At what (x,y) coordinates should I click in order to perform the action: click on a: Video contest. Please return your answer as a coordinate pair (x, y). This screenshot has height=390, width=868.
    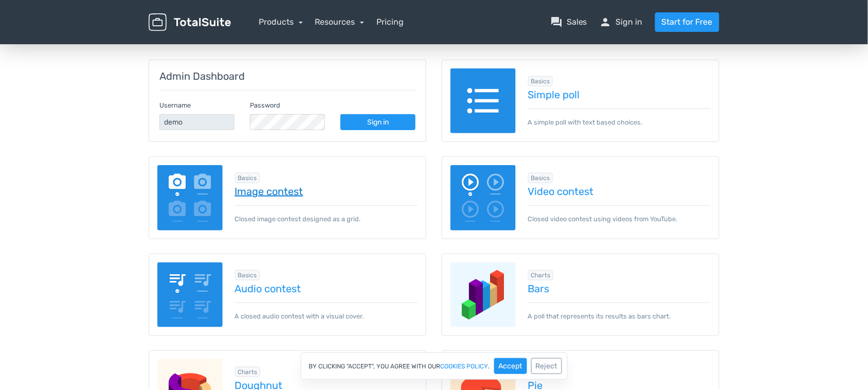
    Looking at the image, I should click on (620, 191).